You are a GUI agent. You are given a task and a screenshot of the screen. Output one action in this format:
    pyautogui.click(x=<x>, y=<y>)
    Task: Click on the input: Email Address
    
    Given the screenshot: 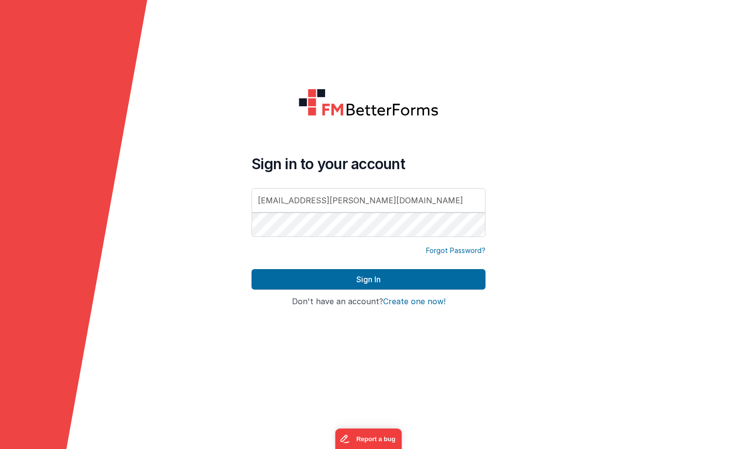 What is the action you would take?
    pyautogui.click(x=369, y=200)
    